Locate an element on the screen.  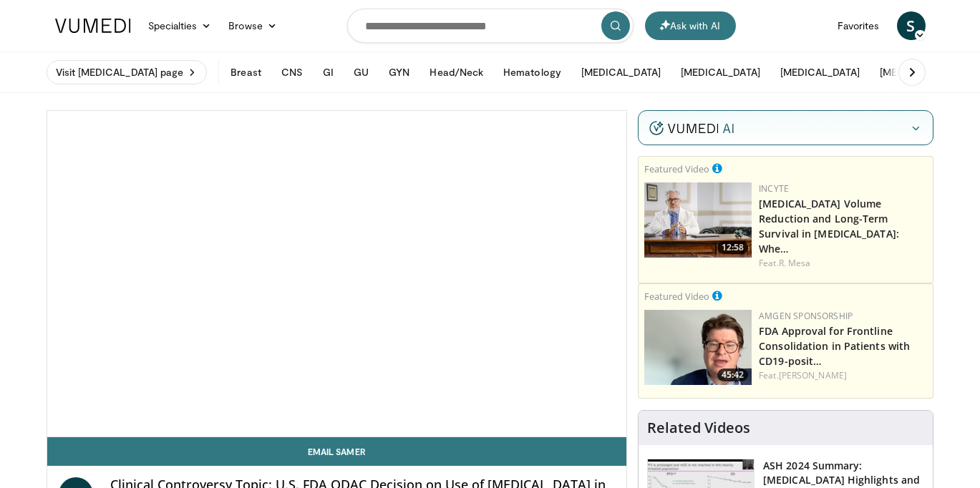
a: Incyte is located at coordinates (774, 188).